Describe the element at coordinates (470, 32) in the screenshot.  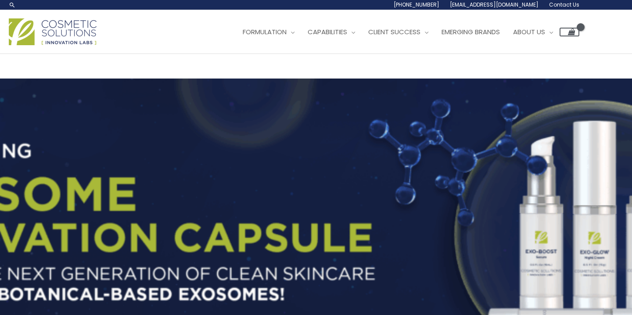
I see `span: Emerging Brands` at that location.